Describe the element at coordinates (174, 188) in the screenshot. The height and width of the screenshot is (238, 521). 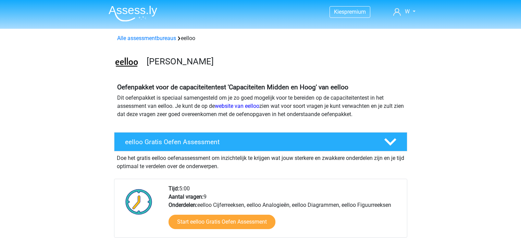
I see `b: Tijd:` at that location.